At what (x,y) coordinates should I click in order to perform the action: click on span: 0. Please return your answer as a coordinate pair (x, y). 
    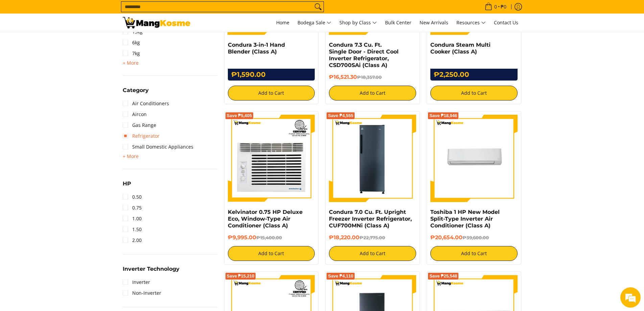
    Looking at the image, I should click on (496, 7).